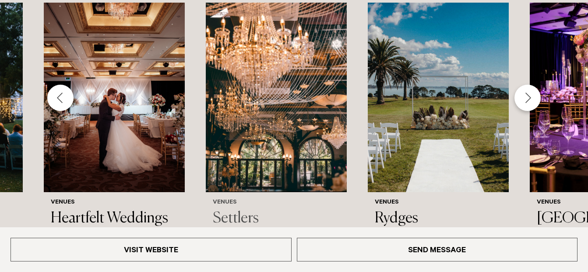 The image size is (588, 272). I want to click on img: Auckland Weddings Venues | Settlers Country Manor, so click(276, 97).